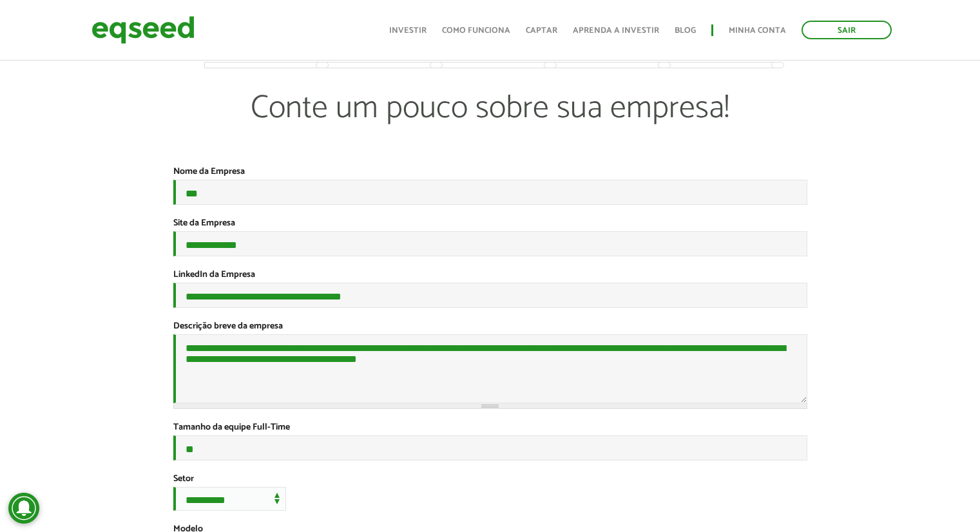 The height and width of the screenshot is (532, 980). I want to click on label: Descrição breve da empresa, so click(228, 326).